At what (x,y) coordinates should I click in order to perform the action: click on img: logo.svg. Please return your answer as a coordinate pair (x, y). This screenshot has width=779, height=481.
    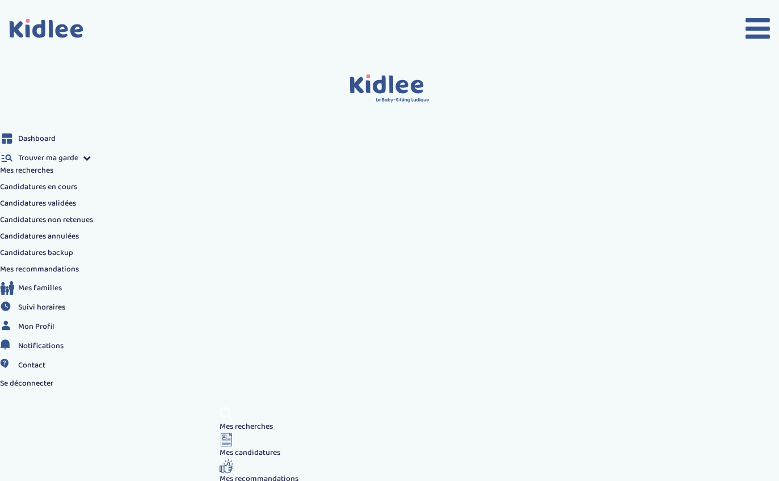
    Looking at the image, I should click on (389, 89).